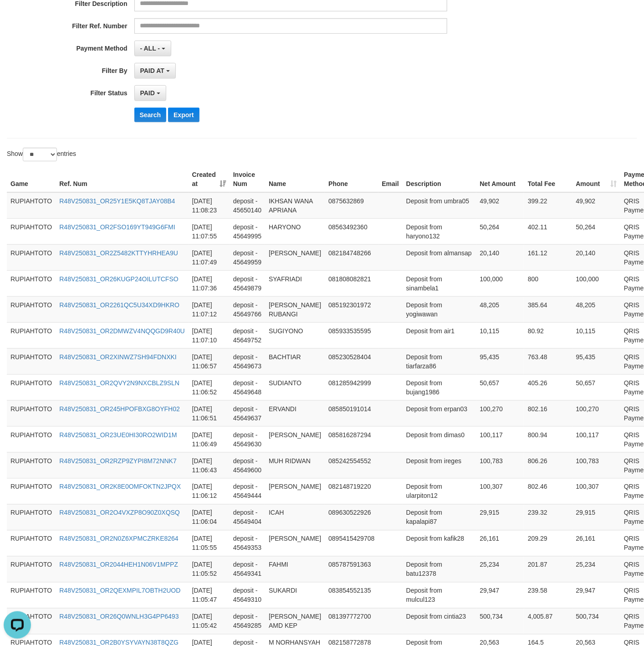 Image resolution: width=644 pixels, height=646 pixels. I want to click on a: R48V250831_OR2O4VXZP8O90Z0XQSQ, so click(119, 512).